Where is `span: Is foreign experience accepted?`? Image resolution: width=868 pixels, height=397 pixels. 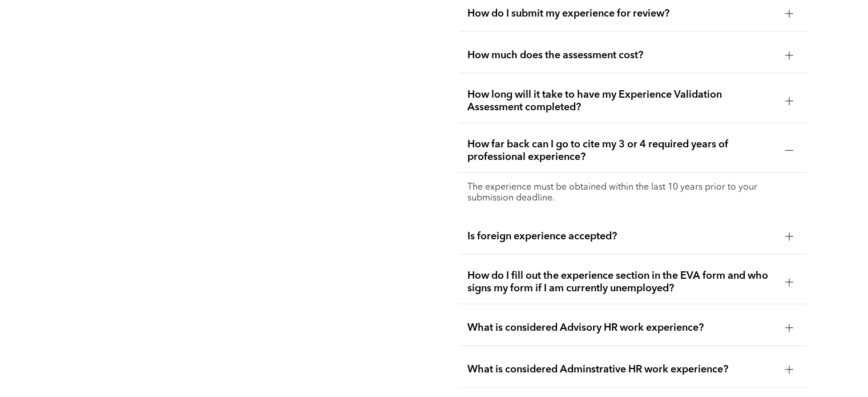 span: Is foreign experience accepted? is located at coordinates (621, 236).